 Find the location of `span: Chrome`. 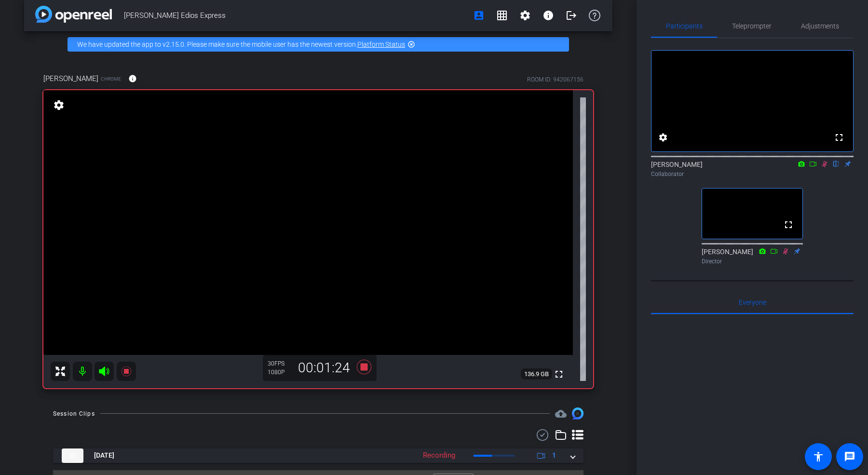

span: Chrome is located at coordinates (111, 78).